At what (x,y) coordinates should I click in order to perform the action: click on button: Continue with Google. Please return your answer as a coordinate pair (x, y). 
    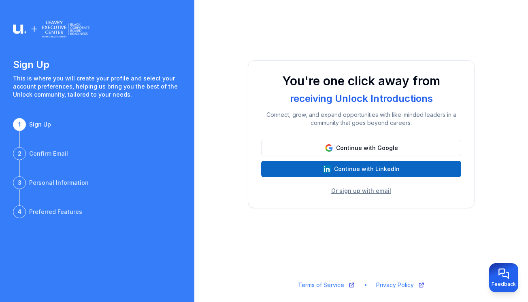
    Looking at the image, I should click on (361, 148).